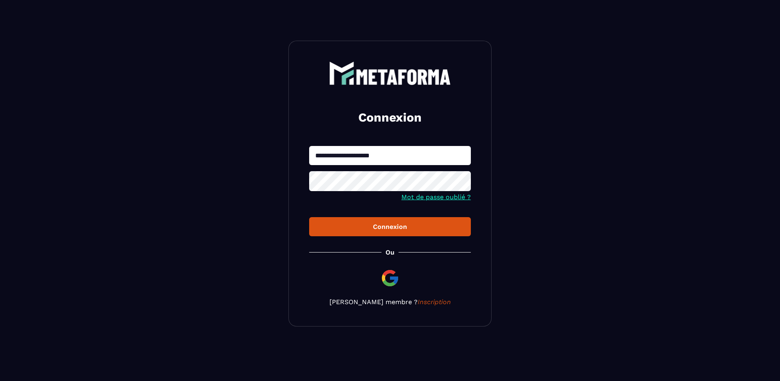 Image resolution: width=780 pixels, height=381 pixels. Describe the element at coordinates (390, 226) in the screenshot. I see `button: Connexion` at that location.